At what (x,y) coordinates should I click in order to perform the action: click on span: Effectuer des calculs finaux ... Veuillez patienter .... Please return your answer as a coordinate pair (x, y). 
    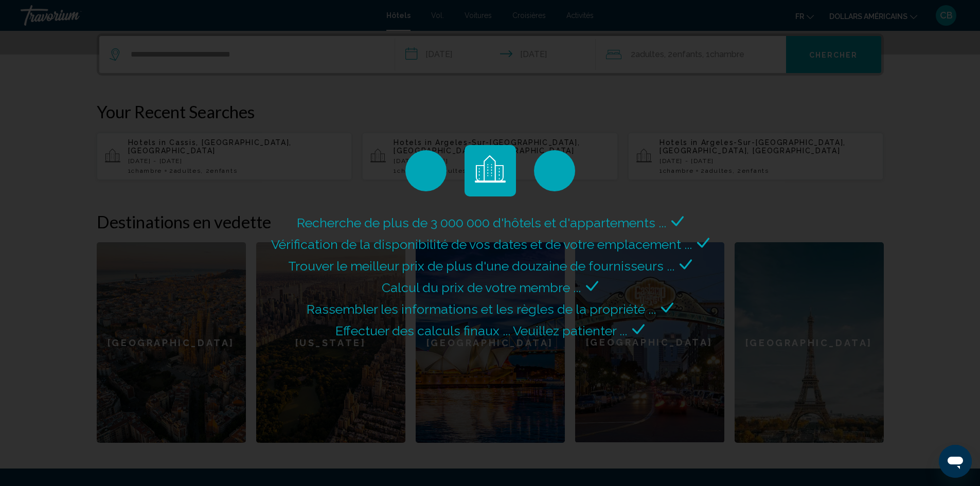
    Looking at the image, I should click on (481, 331).